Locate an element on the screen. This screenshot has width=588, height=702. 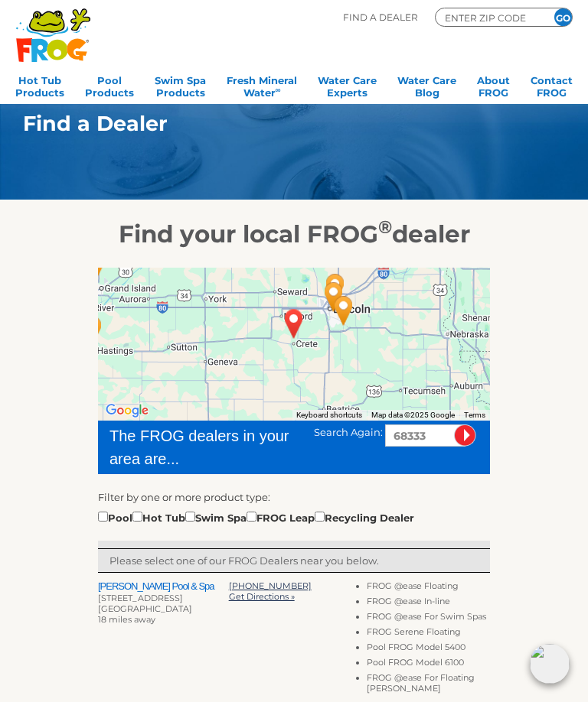
li: Pool FROG Model 5400 is located at coordinates (428, 649).